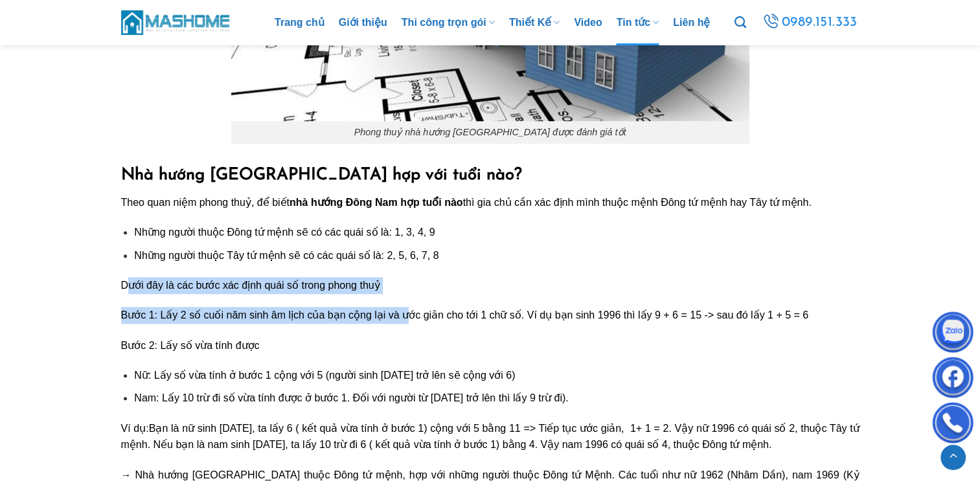  Describe the element at coordinates (953, 380) in the screenshot. I see `img: Facebook` at that location.